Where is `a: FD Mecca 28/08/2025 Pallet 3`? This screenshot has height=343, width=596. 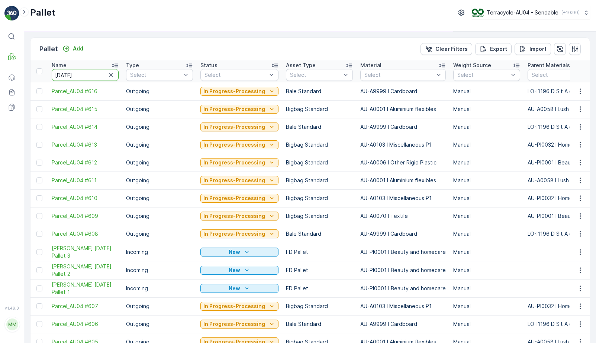 a: FD Mecca 28/08/2025 Pallet 3 is located at coordinates (85, 252).